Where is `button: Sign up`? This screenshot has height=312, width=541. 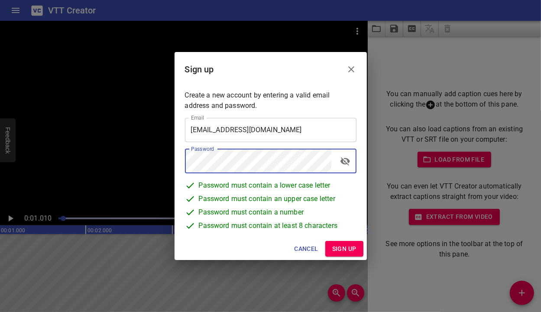 button: Sign up is located at coordinates (345, 249).